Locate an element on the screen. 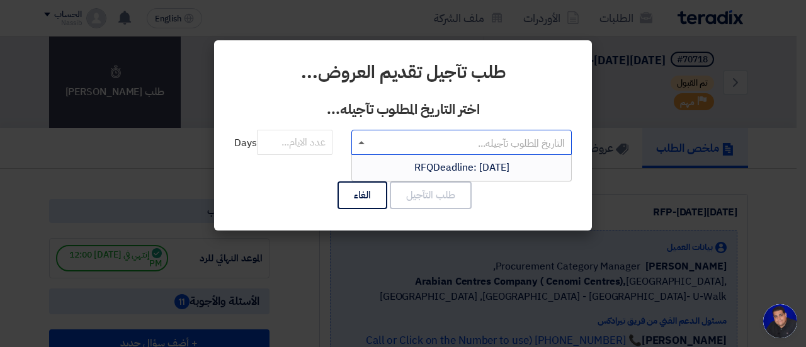  span: Days is located at coordinates (283, 142).